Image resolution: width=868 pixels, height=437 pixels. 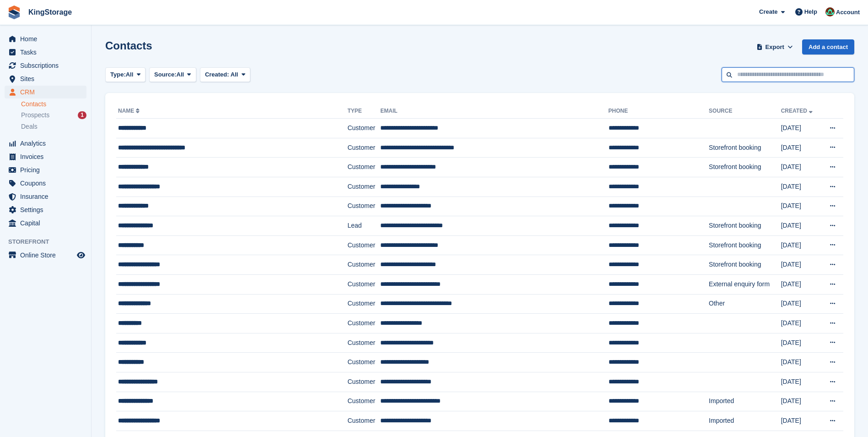 I want to click on button: Source: All, so click(x=173, y=75).